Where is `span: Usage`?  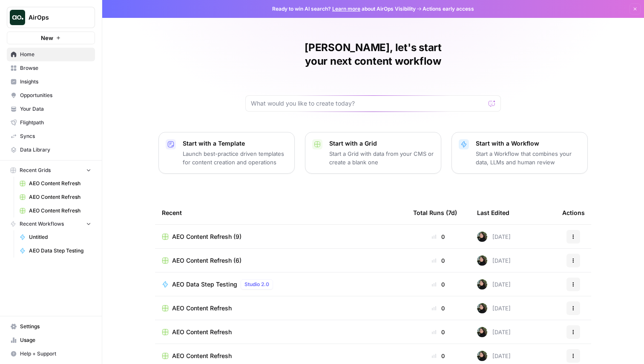 span: Usage is located at coordinates (56, 341).